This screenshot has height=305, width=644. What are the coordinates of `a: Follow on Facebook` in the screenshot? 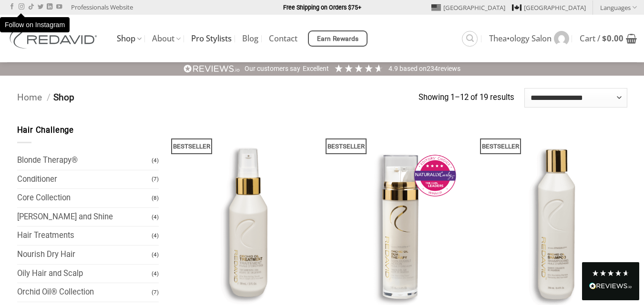 It's located at (12, 7).